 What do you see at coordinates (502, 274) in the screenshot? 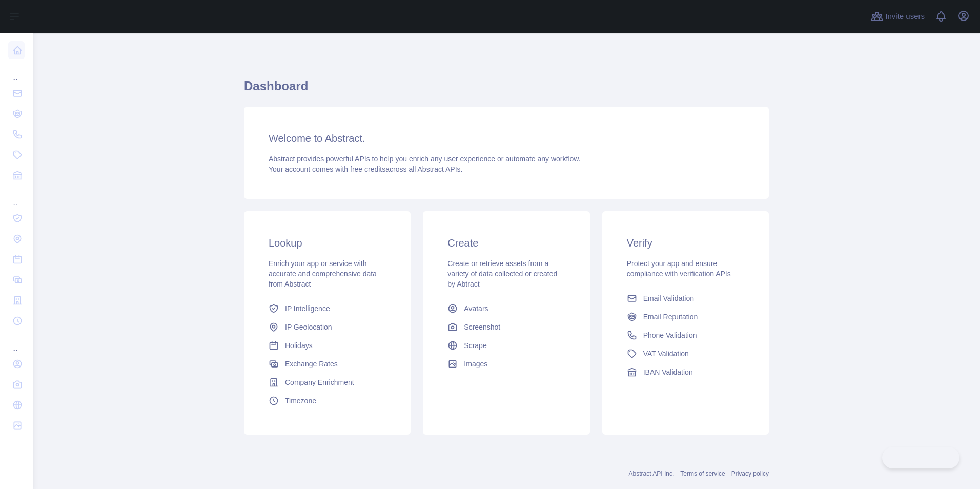
I see `span: Create or retrieve assets from a variety of data collected or created by Abtract` at bounding box center [502, 274].